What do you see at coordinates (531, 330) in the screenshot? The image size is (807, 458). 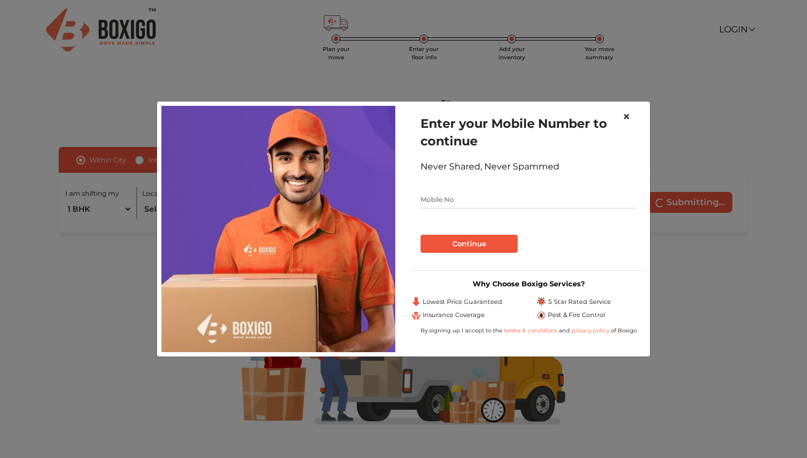 I see `a: terms & conditions` at bounding box center [531, 330].